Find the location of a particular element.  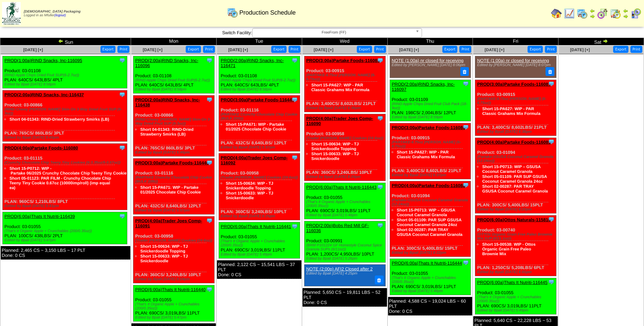

a: PROD(6:00a)Ottos Naturals-115810 is located at coordinates (514, 220).